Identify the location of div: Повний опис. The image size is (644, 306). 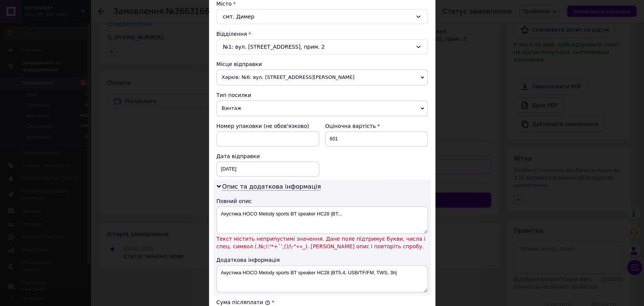
(323, 202).